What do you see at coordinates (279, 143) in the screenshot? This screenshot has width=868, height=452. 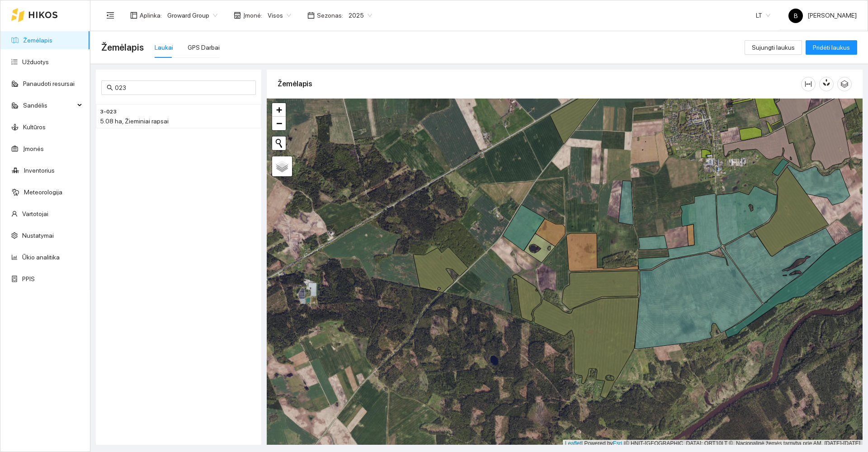 I see `button: Initiate a new search` at bounding box center [279, 143].